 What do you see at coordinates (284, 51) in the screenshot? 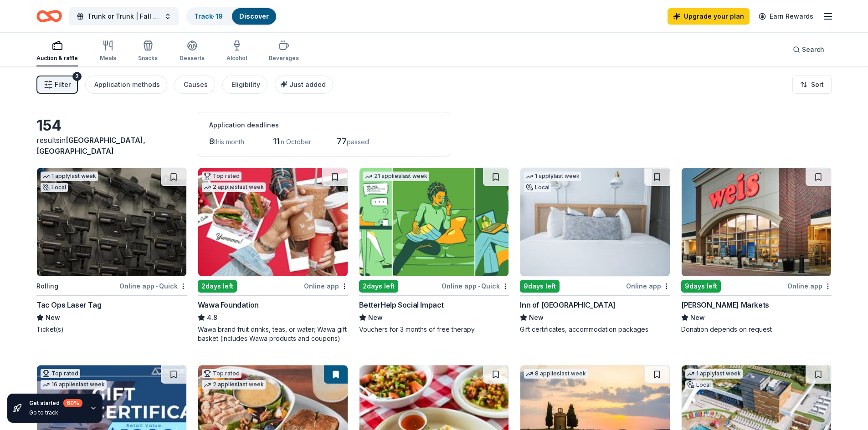
I see `button: Beverages` at bounding box center [284, 51].